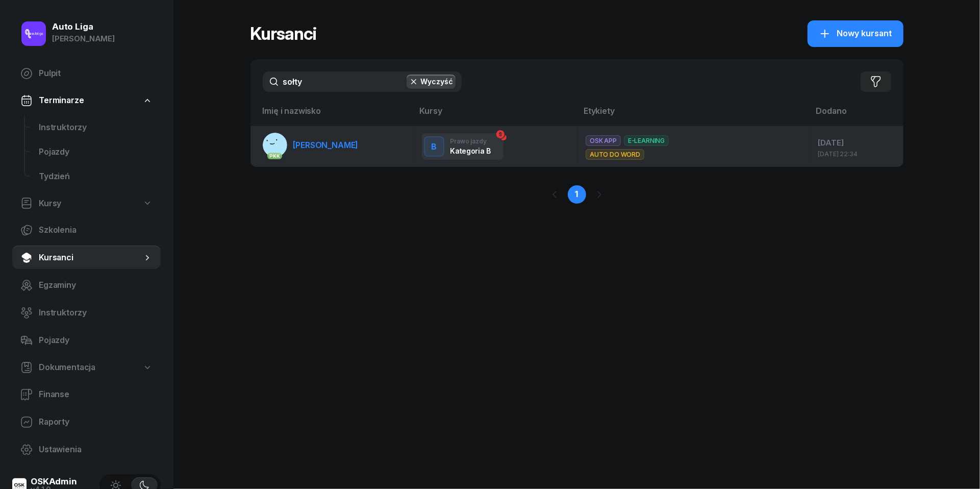 This screenshot has width=980, height=489. I want to click on span: Finanse, so click(96, 395).